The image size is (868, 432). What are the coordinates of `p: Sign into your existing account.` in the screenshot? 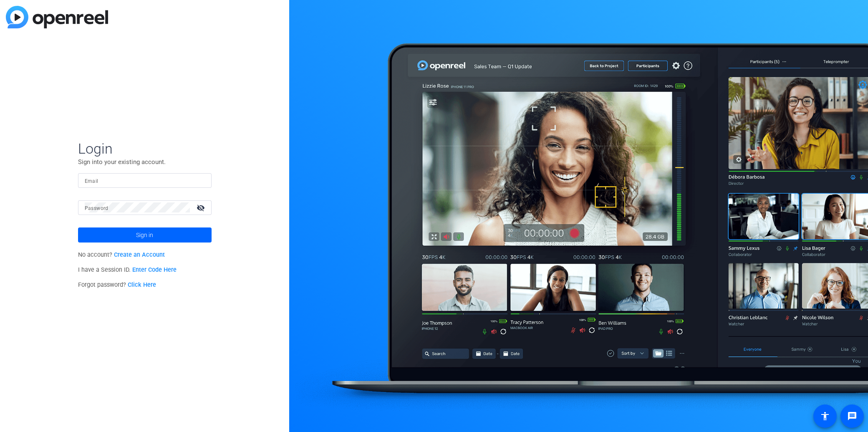 It's located at (145, 162).